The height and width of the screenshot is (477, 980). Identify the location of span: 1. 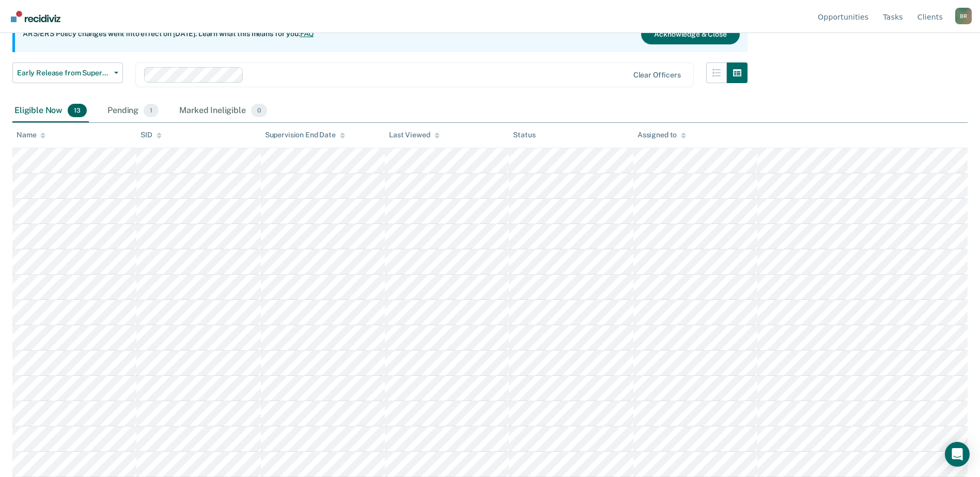
(151, 110).